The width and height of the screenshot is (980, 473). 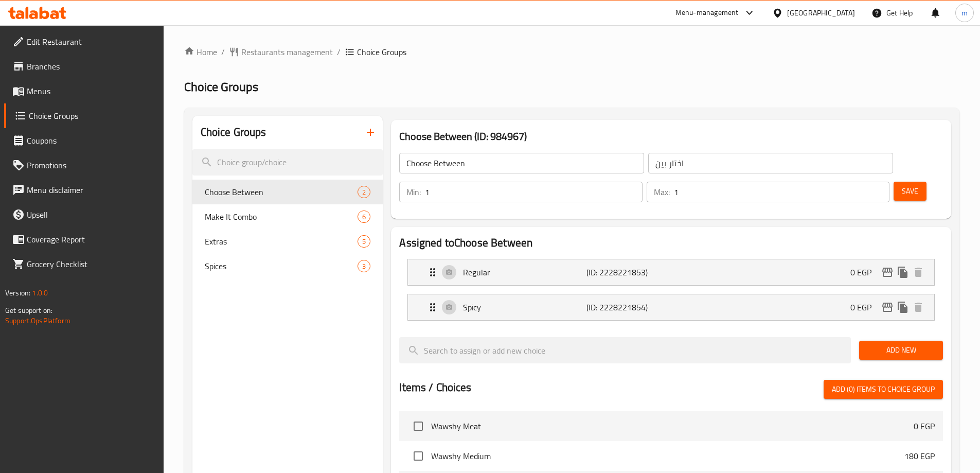 I want to click on span: Menu disclaimer, so click(x=91, y=190).